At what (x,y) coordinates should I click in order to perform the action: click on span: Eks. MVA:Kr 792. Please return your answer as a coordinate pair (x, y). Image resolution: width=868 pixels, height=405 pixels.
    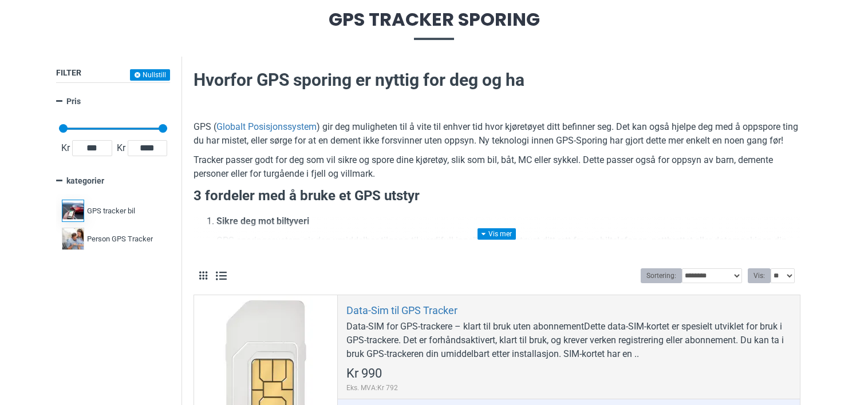
    Looking at the image, I should click on (372, 388).